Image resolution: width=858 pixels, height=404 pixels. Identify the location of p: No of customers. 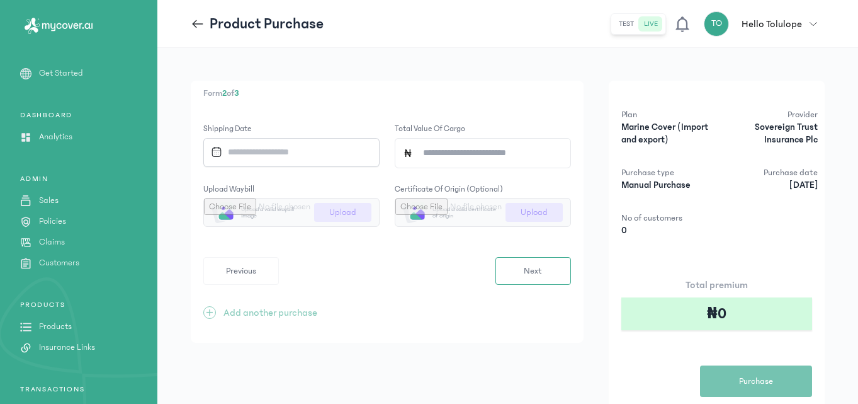
(670, 218).